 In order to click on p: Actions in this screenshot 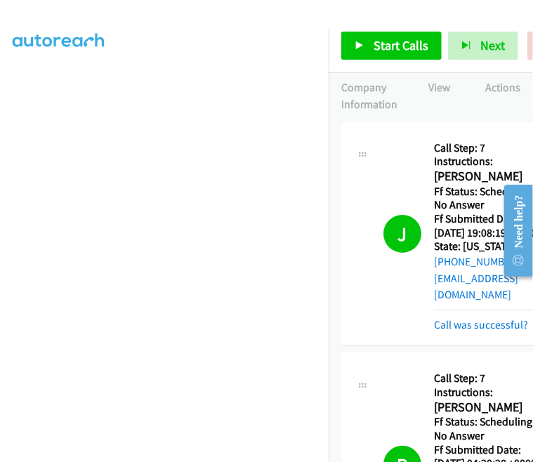, I will do `click(503, 88)`.